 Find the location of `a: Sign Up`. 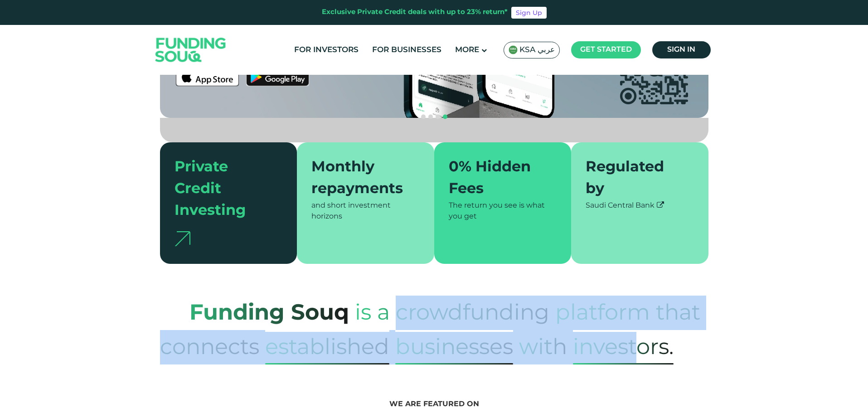

a: Sign Up is located at coordinates (529, 13).